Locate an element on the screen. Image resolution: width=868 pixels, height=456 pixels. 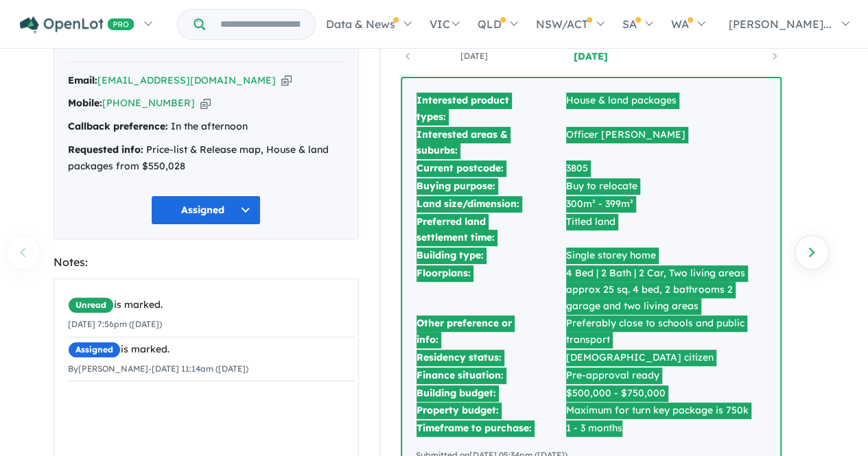
td: Residency status: is located at coordinates (491, 358).